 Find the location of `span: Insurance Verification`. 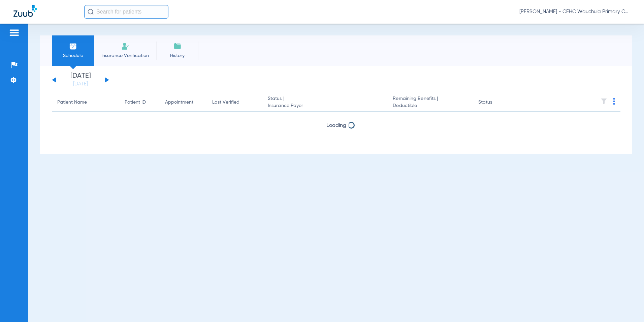

span: Insurance Verification is located at coordinates (125, 55).